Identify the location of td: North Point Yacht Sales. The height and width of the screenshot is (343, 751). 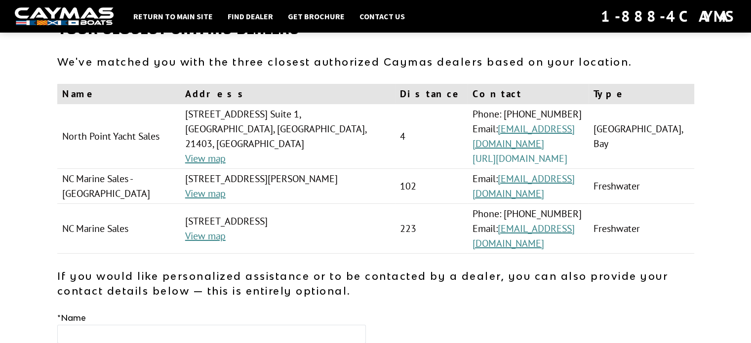
(118, 136).